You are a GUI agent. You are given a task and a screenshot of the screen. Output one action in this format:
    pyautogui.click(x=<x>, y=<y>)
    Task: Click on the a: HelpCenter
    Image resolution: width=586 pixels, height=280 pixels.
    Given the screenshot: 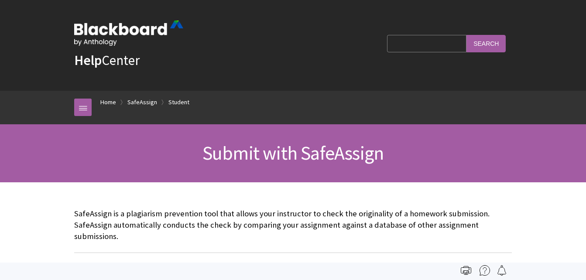 What is the action you would take?
    pyautogui.click(x=107, y=60)
    